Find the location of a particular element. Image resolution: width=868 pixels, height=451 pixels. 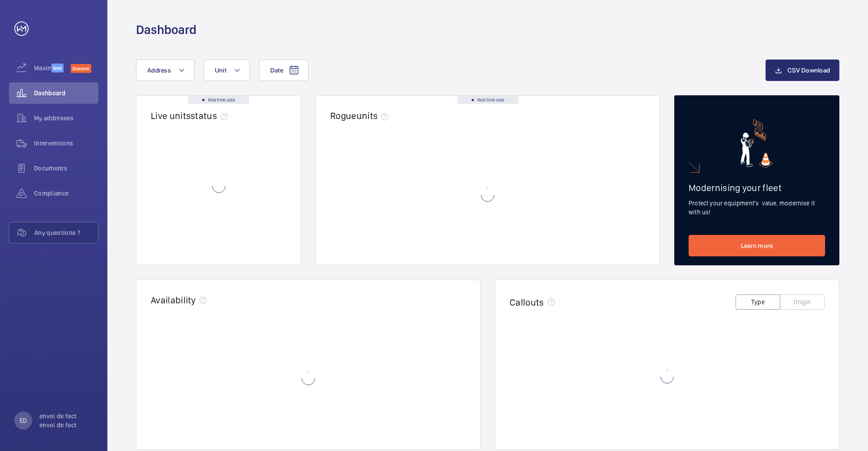

span: Unit is located at coordinates (221, 70).